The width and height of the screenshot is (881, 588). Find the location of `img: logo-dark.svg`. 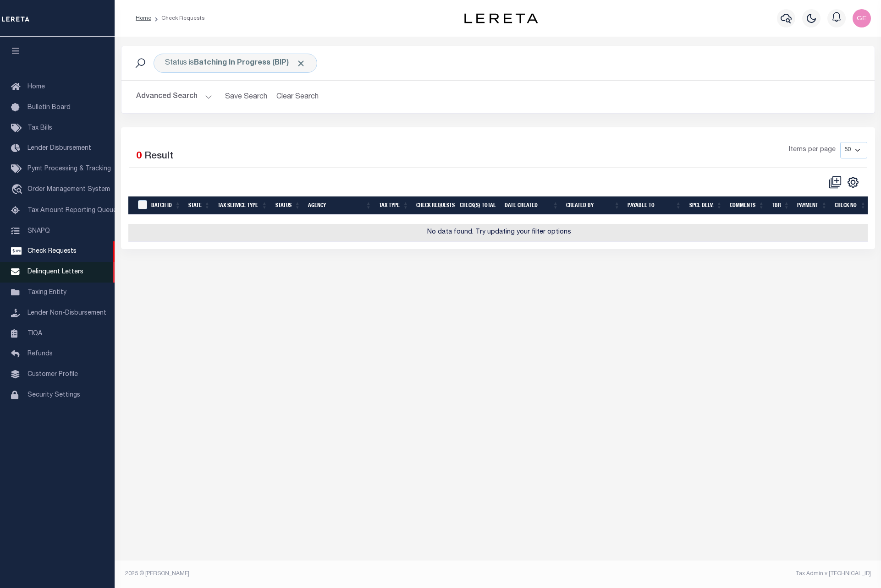

img: logo-dark.svg is located at coordinates (501, 19).